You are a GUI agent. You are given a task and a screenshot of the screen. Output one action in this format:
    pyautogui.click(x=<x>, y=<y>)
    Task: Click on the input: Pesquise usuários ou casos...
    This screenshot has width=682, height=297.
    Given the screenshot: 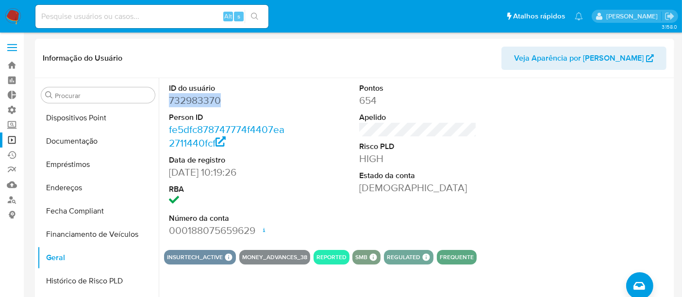 What is the action you would take?
    pyautogui.click(x=152, y=16)
    